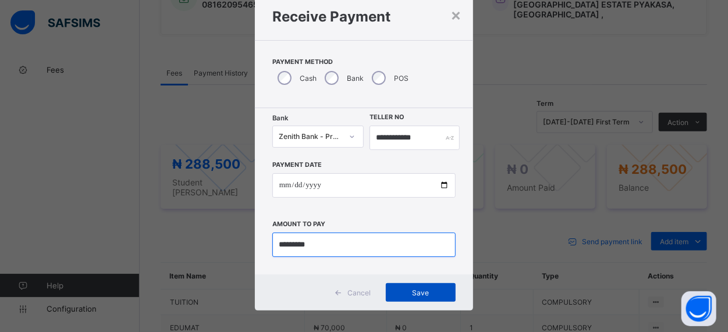  What do you see at coordinates (359, 293) in the screenshot?
I see `span: Cancel` at bounding box center [359, 293].